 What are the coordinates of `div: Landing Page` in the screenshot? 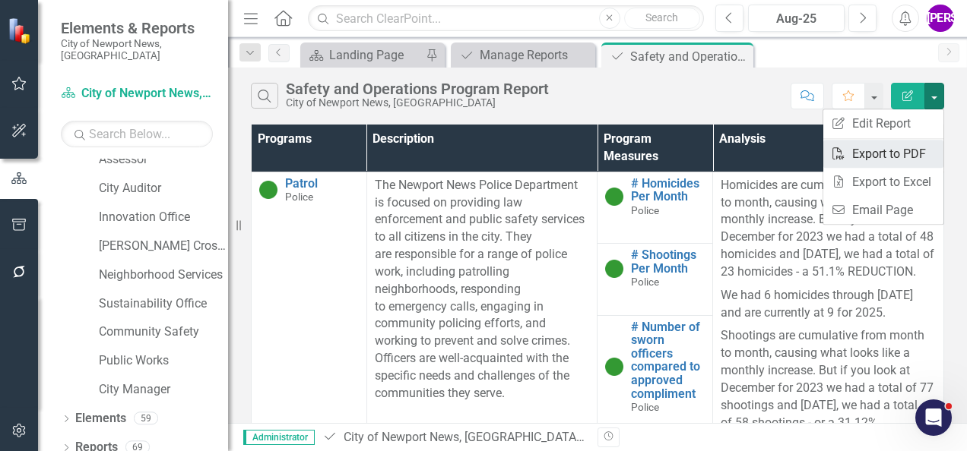 It's located at (375, 55).